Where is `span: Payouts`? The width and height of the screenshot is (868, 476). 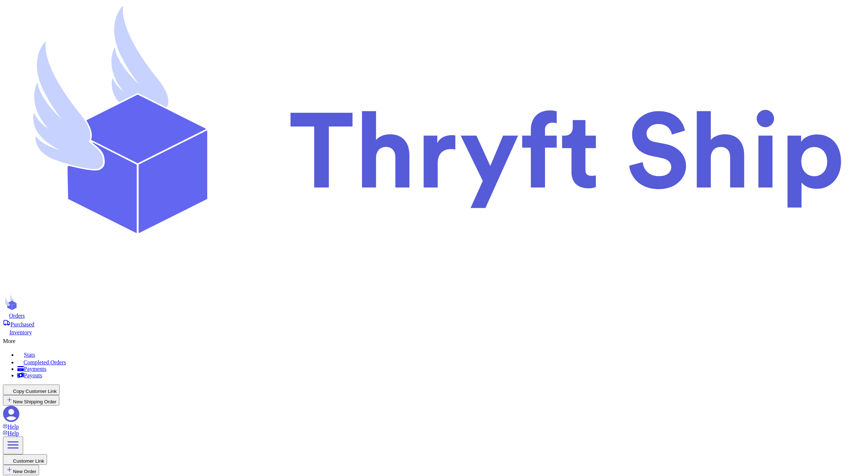 span: Payouts is located at coordinates (33, 375).